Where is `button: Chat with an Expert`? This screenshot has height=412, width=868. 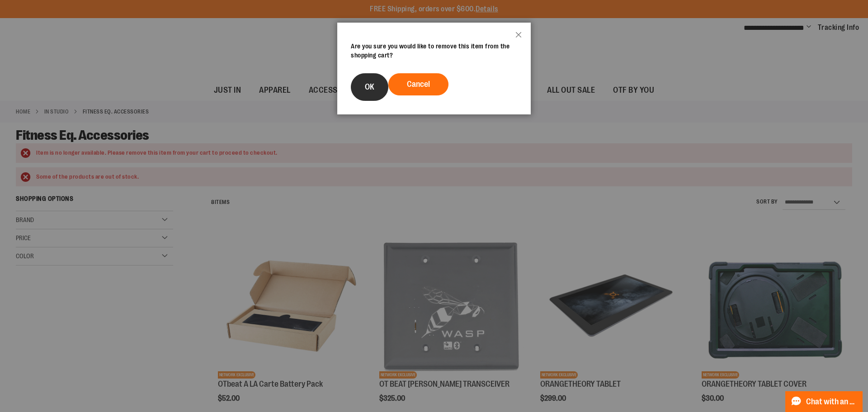 button: Chat with an Expert is located at coordinates (824, 401).